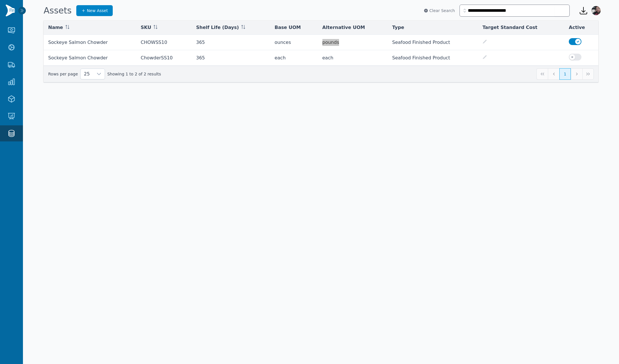 The height and width of the screenshot is (364, 619). What do you see at coordinates (164, 42) in the screenshot?
I see `td: CHOWSS10` at bounding box center [164, 42].